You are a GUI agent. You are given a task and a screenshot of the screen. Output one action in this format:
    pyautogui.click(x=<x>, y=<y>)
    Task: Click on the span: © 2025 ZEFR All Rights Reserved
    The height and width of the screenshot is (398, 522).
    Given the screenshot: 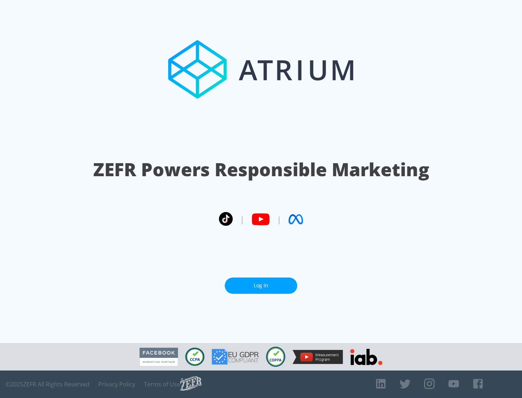 What is the action you would take?
    pyautogui.click(x=47, y=385)
    